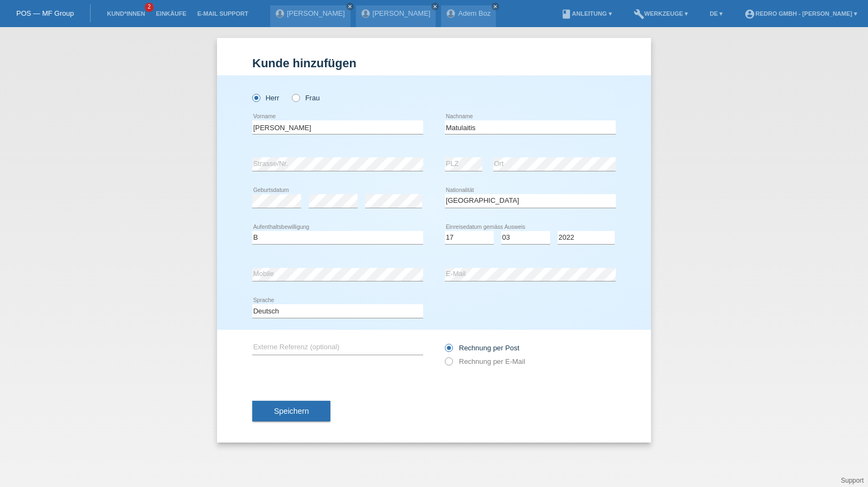  I want to click on span: 2, so click(149, 7).